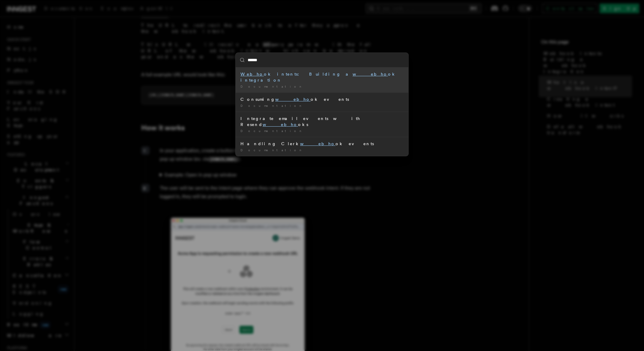  Describe the element at coordinates (322, 122) in the screenshot. I see `div: Integrate email events with Resend oks` at that location.